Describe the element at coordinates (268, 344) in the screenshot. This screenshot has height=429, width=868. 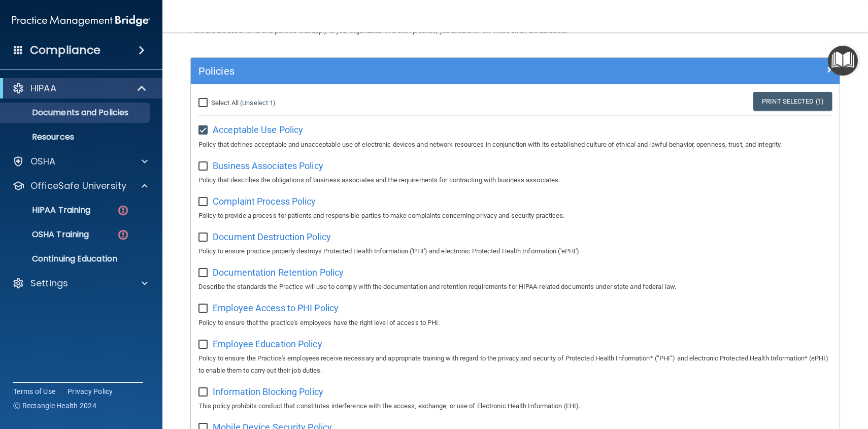
I see `span: Employee Education Policy` at that location.